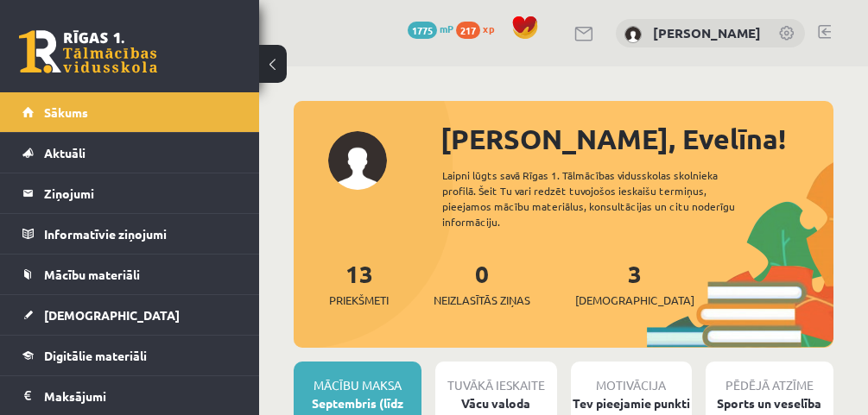 Image resolution: width=868 pixels, height=415 pixels. What do you see at coordinates (141, 234) in the screenshot?
I see `legend: Informatīvie ziņojumi` at bounding box center [141, 234].